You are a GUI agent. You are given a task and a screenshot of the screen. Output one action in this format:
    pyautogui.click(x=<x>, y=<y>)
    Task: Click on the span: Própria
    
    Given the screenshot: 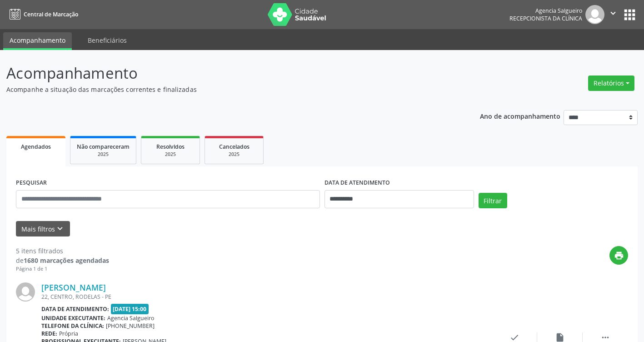 What is the action you would take?
    pyautogui.click(x=68, y=333)
    